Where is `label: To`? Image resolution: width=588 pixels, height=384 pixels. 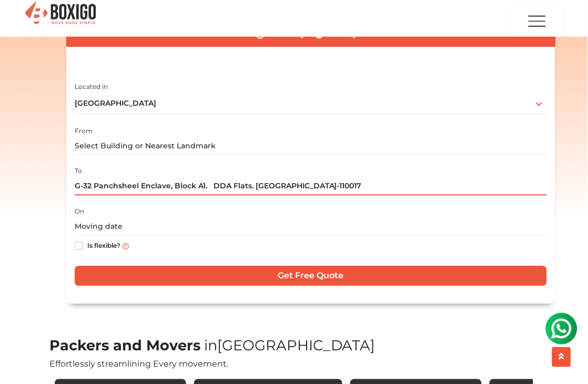
label: To is located at coordinates (78, 172).